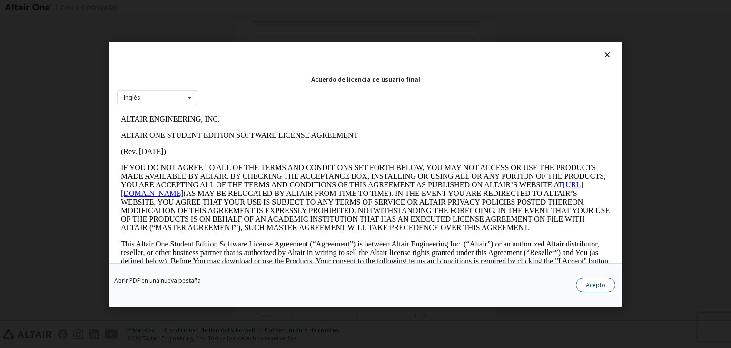 The image size is (731, 348). What do you see at coordinates (366, 79) in the screenshot?
I see `font: Acuerdo de licencia de usuario final` at bounding box center [366, 79].